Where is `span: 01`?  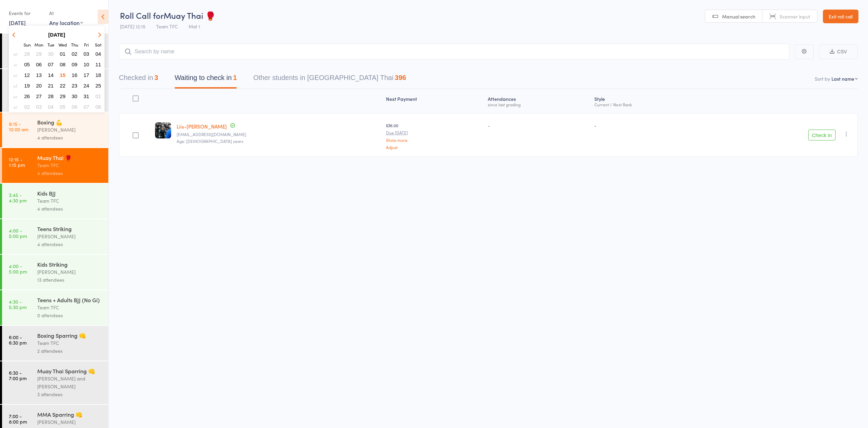
span: 01 is located at coordinates (63, 54).